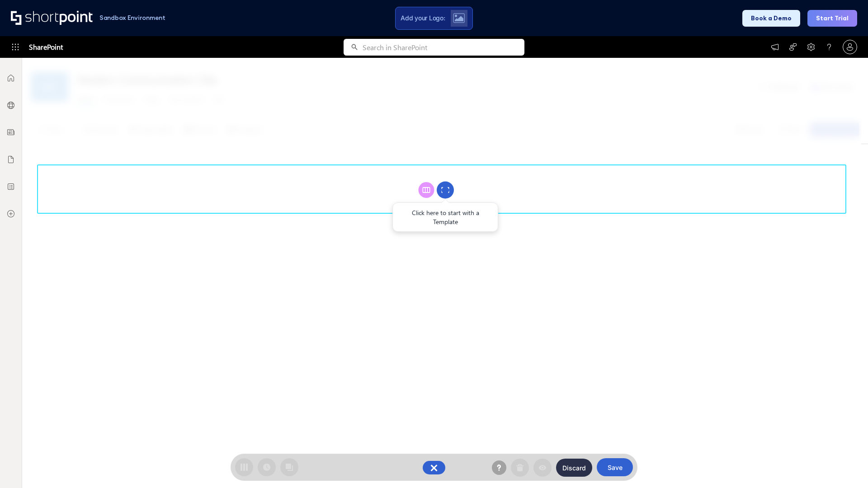  What do you see at coordinates (423, 18) in the screenshot?
I see `span: Add your Logo:` at bounding box center [423, 18].